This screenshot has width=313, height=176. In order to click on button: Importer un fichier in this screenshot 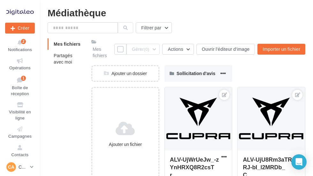, I will do `click(281, 49)`.